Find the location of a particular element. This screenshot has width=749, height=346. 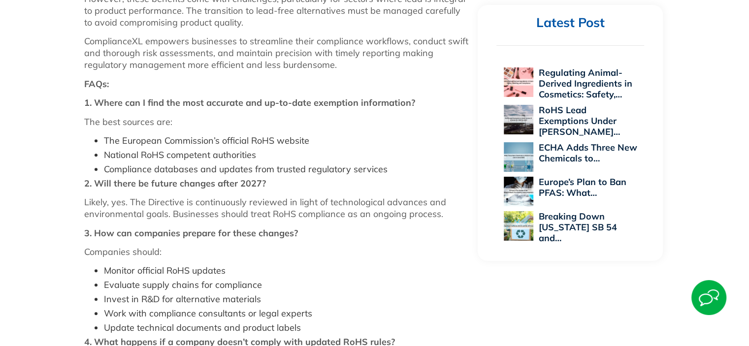

li: The European Commission’s official RoHS website is located at coordinates (286, 141).